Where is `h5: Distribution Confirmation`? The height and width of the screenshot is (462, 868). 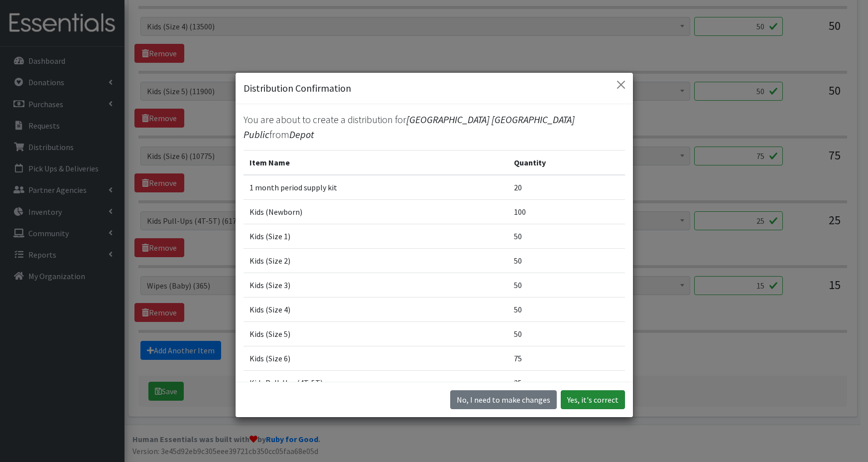
h5: Distribution Confirmation is located at coordinates (297, 88).